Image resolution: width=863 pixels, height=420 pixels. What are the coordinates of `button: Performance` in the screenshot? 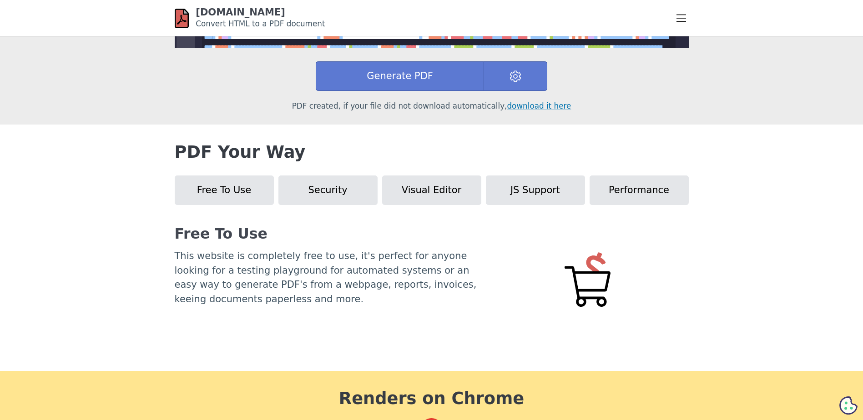 It's located at (639, 190).